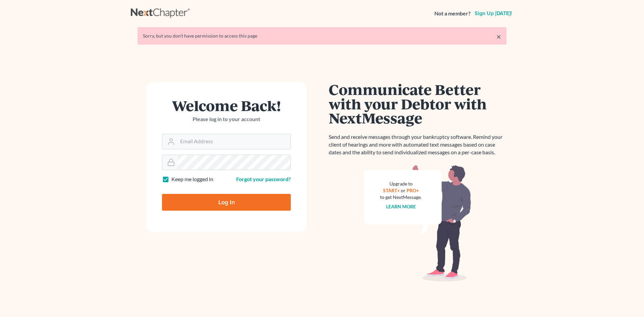  Describe the element at coordinates (403, 190) in the screenshot. I see `span: or` at that location.